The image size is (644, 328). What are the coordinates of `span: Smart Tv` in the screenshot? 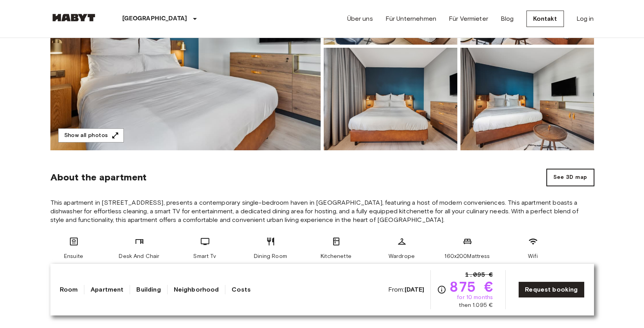 It's located at (205, 256).